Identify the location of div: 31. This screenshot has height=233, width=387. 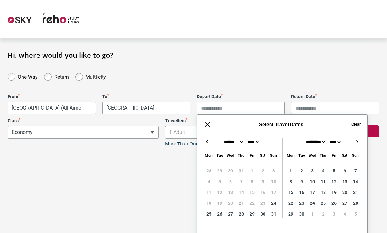
(274, 214).